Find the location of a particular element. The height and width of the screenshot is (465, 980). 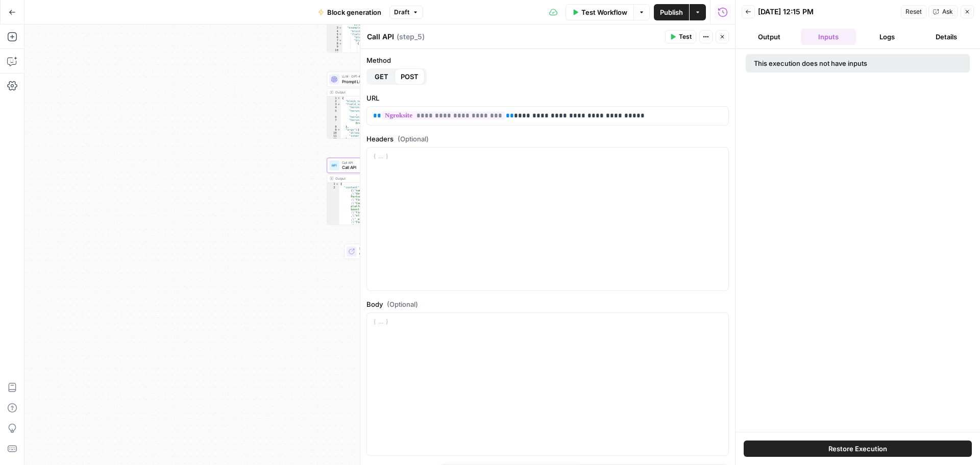

span: Test is located at coordinates (685, 37).